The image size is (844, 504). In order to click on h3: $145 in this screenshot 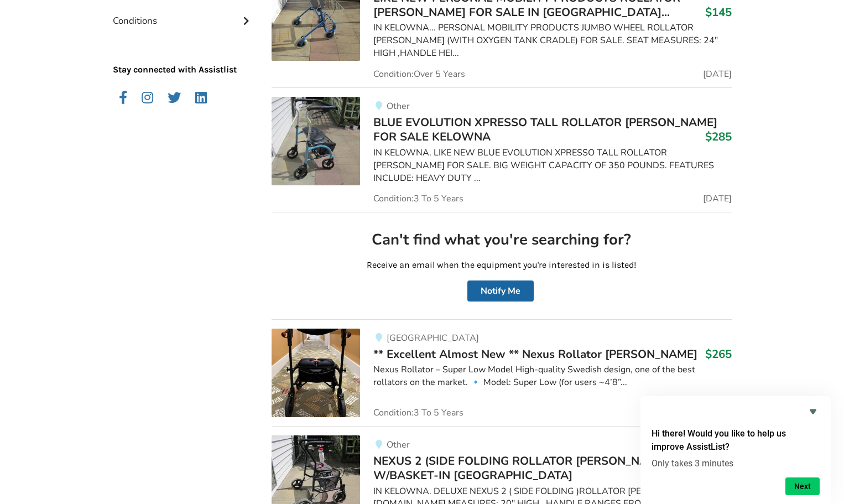, I will do `click(719, 12)`.